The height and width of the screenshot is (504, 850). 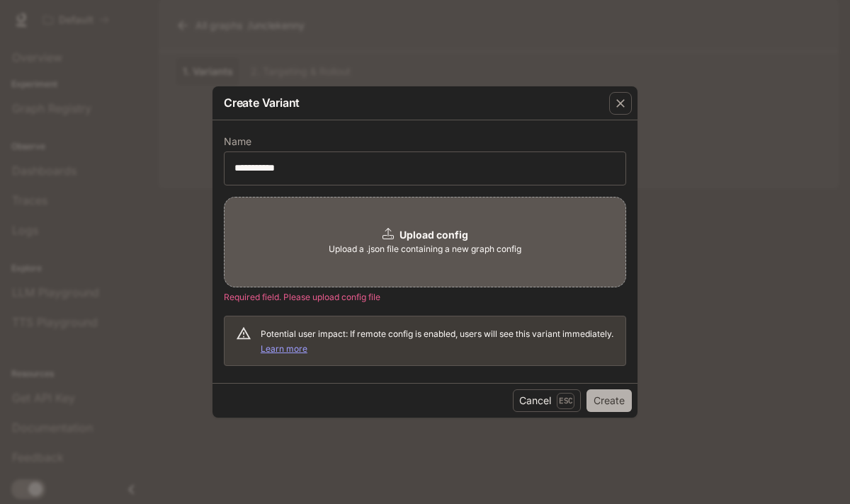 What do you see at coordinates (284, 348) in the screenshot?
I see `a: Learn more` at bounding box center [284, 348].